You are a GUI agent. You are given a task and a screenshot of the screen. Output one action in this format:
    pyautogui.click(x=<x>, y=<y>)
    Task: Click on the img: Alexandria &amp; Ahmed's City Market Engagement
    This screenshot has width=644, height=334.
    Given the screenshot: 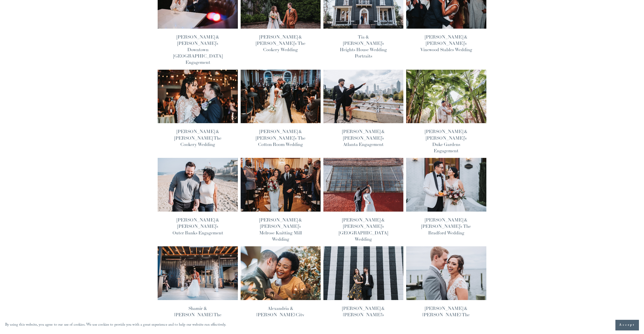 What is the action you would take?
    pyautogui.click(x=280, y=273)
    